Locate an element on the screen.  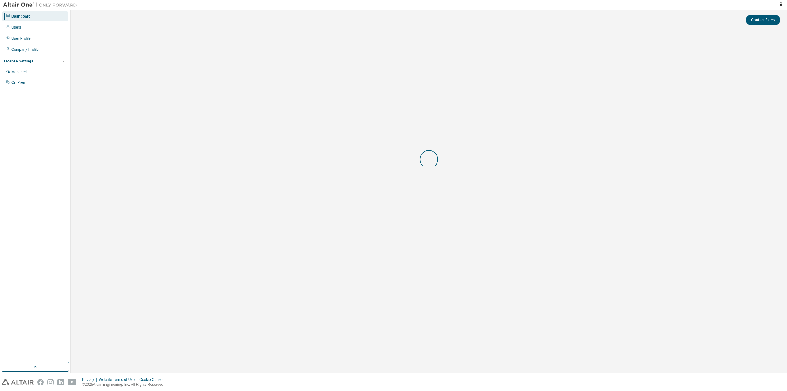
div: Privacy is located at coordinates (90, 379).